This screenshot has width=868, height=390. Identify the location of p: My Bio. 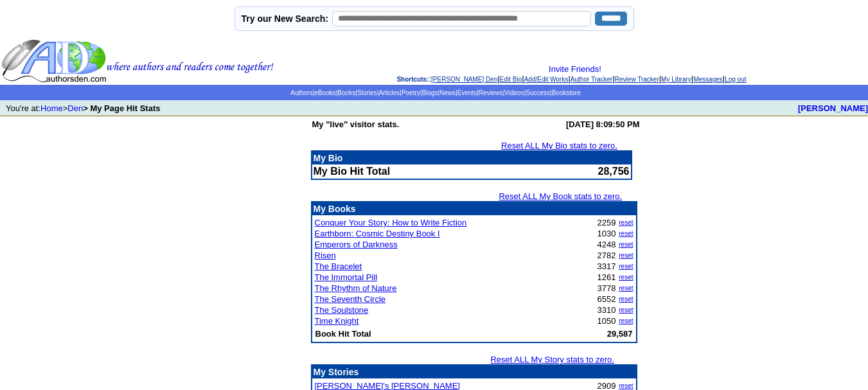
(472, 158).